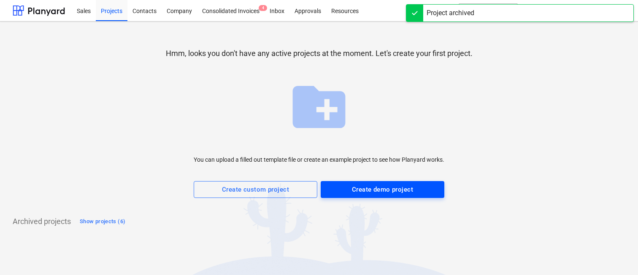  I want to click on p: You can upload a filled out template file or create an example project to see how Planyard works., so click(319, 160).